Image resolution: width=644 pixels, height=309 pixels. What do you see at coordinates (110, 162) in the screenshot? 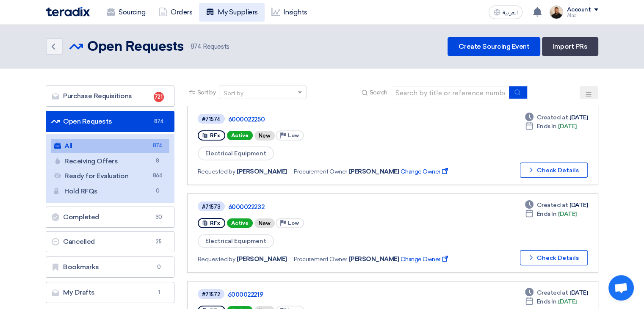
I see `a: Receiving Offers` at bounding box center [110, 162].